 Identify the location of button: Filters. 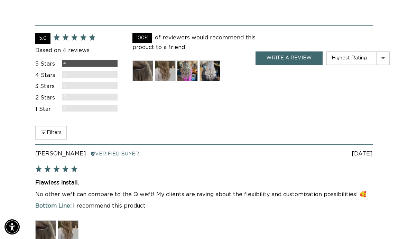
(51, 133).